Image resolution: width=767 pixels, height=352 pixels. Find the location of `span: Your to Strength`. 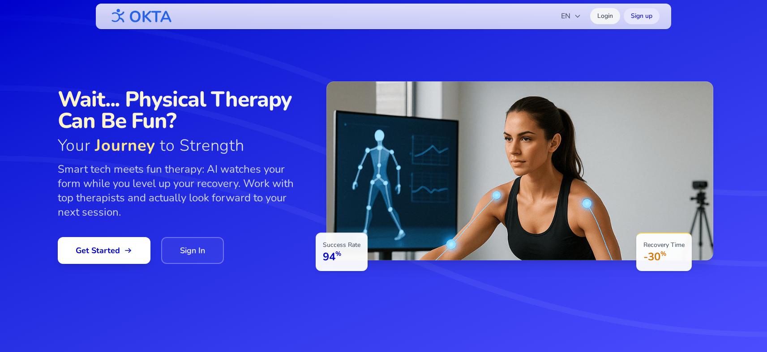

span: Your to Strength is located at coordinates (183, 146).